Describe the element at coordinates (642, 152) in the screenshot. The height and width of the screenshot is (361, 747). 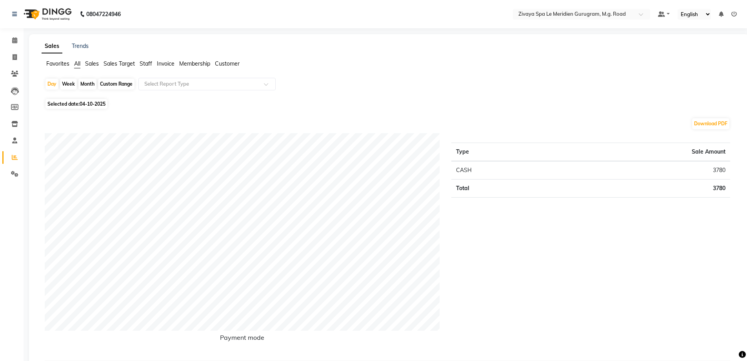
I see `th: Sale Amount` at that location.